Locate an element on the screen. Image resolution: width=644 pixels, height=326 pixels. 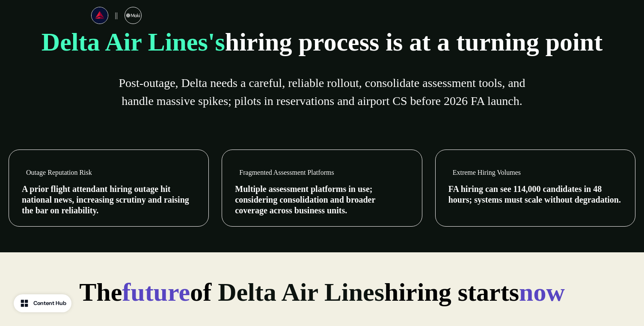
strong: Delta Air Lines's is located at coordinates (133, 42).